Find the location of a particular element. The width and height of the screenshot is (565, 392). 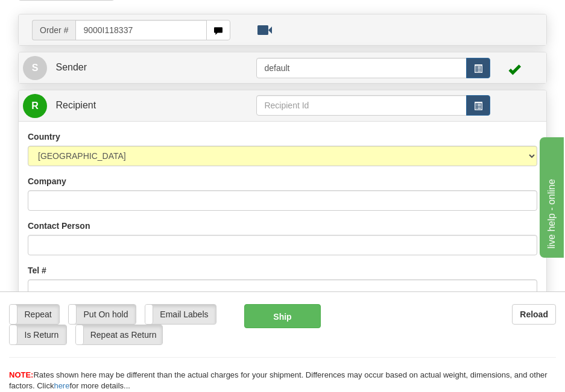

a: here is located at coordinates (61, 385).